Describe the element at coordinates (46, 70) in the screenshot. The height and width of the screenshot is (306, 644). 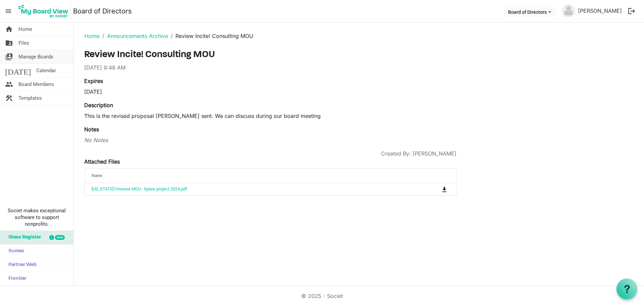
I see `span: Calendar` at that location.